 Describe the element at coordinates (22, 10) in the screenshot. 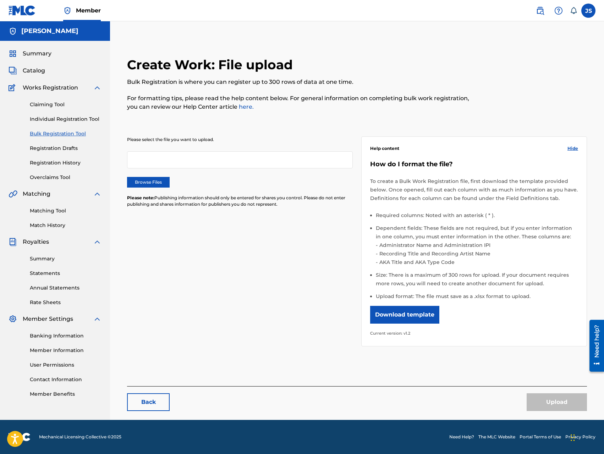

I see `img: MLC Logo` at that location.